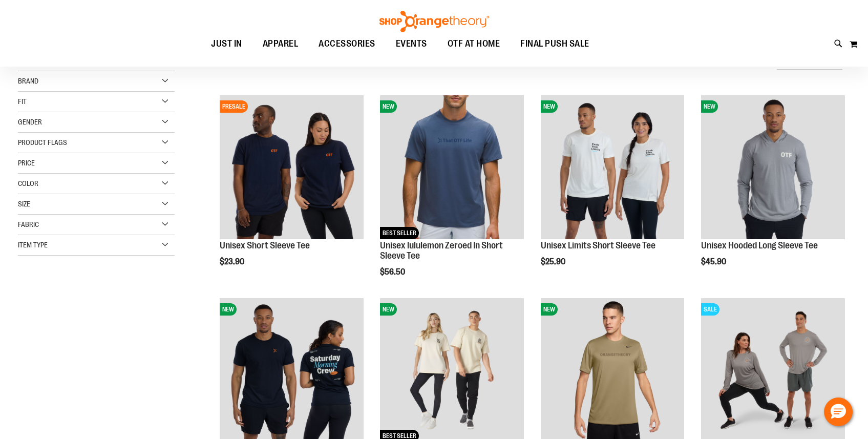 The height and width of the screenshot is (439, 868). What do you see at coordinates (346, 44) in the screenshot?
I see `a: ACCESSORIES` at bounding box center [346, 44].